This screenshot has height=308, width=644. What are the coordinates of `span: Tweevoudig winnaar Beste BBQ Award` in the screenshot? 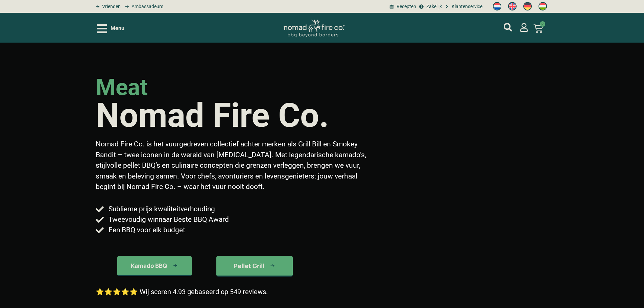 It's located at (168, 219).